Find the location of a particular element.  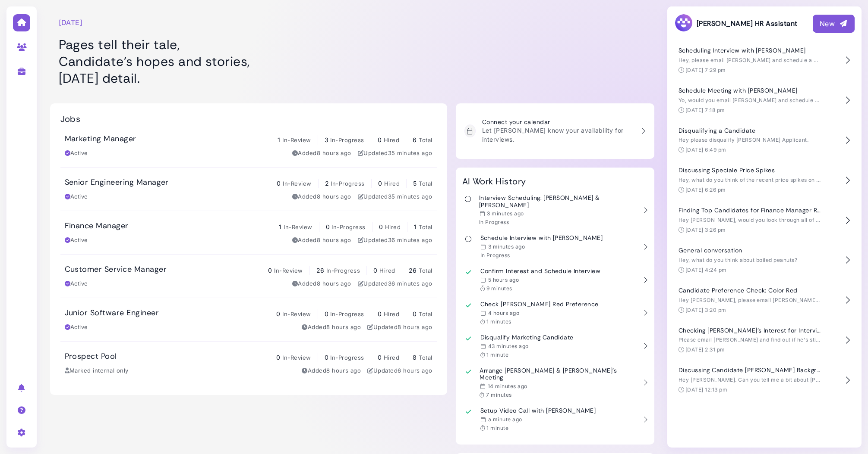

button: New is located at coordinates (833, 24).